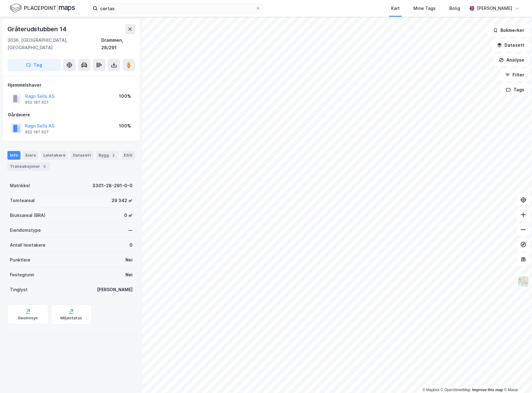 This screenshot has height=393, width=532. Describe the element at coordinates (454, 9) in the screenshot. I see `div: Bolig` at that location.